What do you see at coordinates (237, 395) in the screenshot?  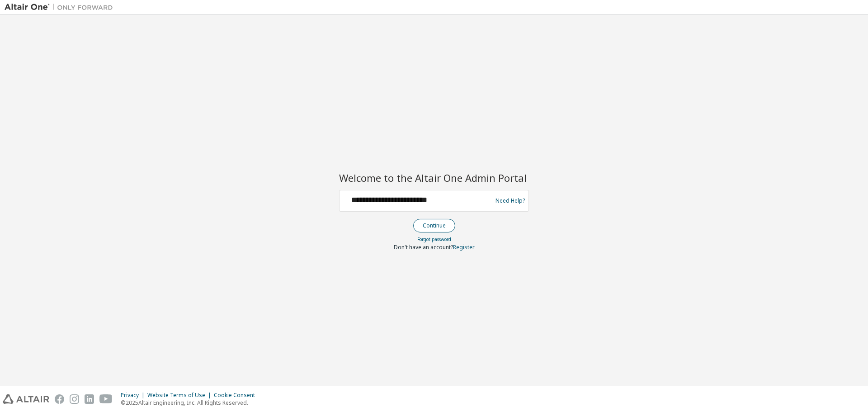 I see `div: Cookie Consent` at bounding box center [237, 395].